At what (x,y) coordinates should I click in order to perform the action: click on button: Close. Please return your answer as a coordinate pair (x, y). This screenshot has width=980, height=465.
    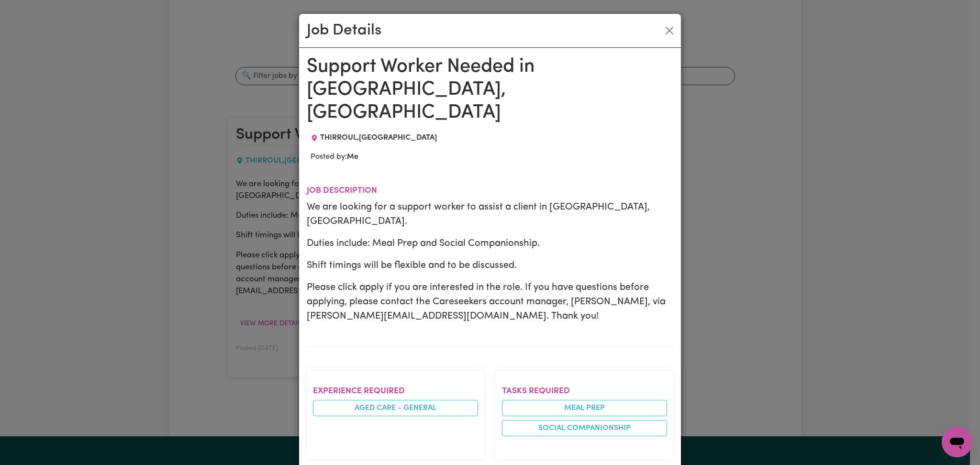
    Looking at the image, I should click on (670, 30).